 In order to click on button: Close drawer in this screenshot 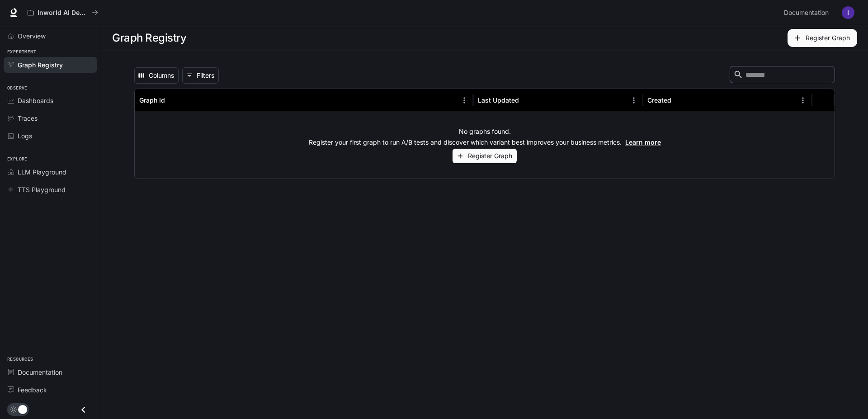, I will do `click(83, 410)`.